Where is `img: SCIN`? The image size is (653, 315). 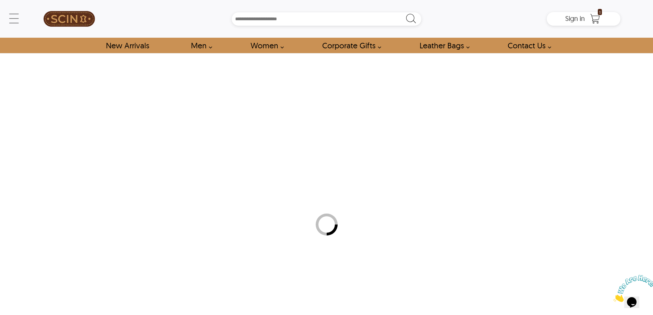
img: SCIN is located at coordinates (69, 19).